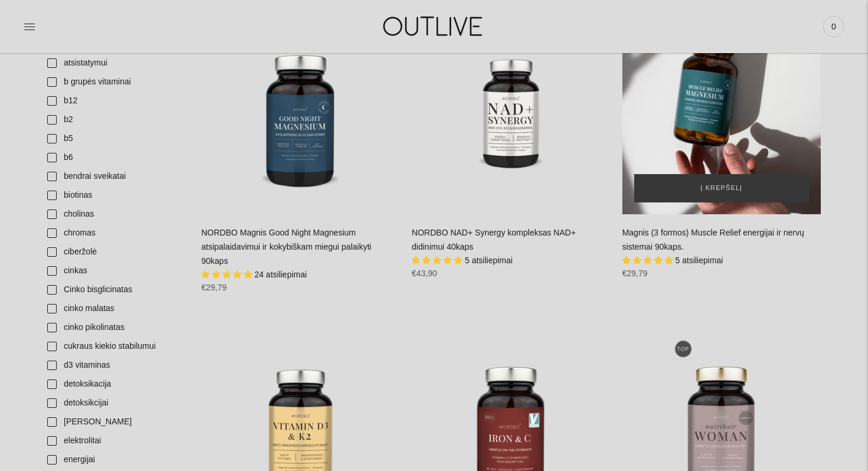 The width and height of the screenshot is (868, 471). What do you see at coordinates (115, 63) in the screenshot?
I see `a: atsistatymui` at bounding box center [115, 63].